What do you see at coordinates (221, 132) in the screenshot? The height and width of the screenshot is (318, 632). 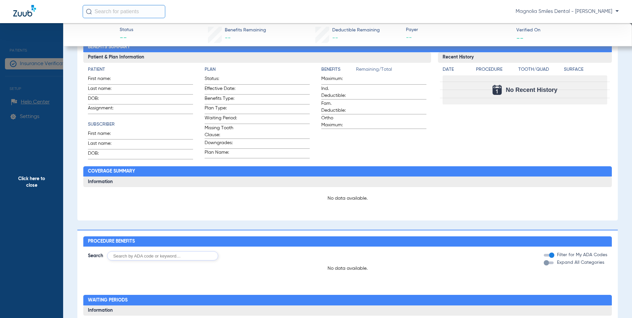 I see `span: Missing Tooth Clause:` at bounding box center [221, 132].